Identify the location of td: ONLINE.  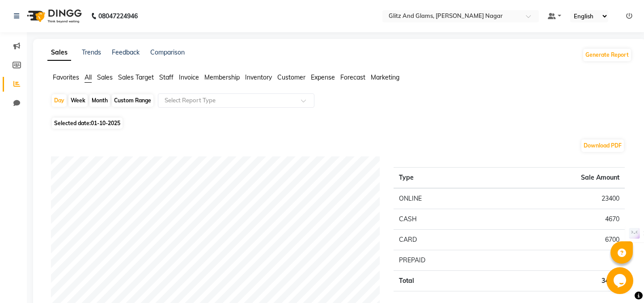
(443, 198).